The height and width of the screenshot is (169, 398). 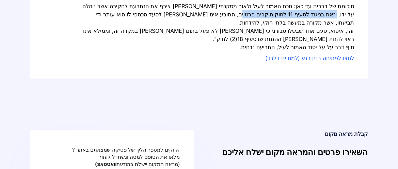 What do you see at coordinates (112, 156) in the screenshot?
I see `p: מלאו את הטופס למטה ונשתדל לעזור` at bounding box center [112, 156].